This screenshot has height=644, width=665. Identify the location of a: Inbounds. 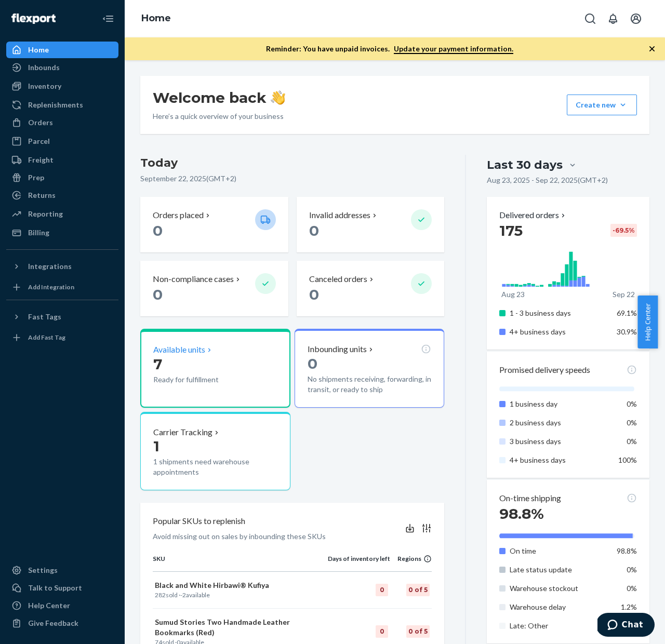
(62, 68).